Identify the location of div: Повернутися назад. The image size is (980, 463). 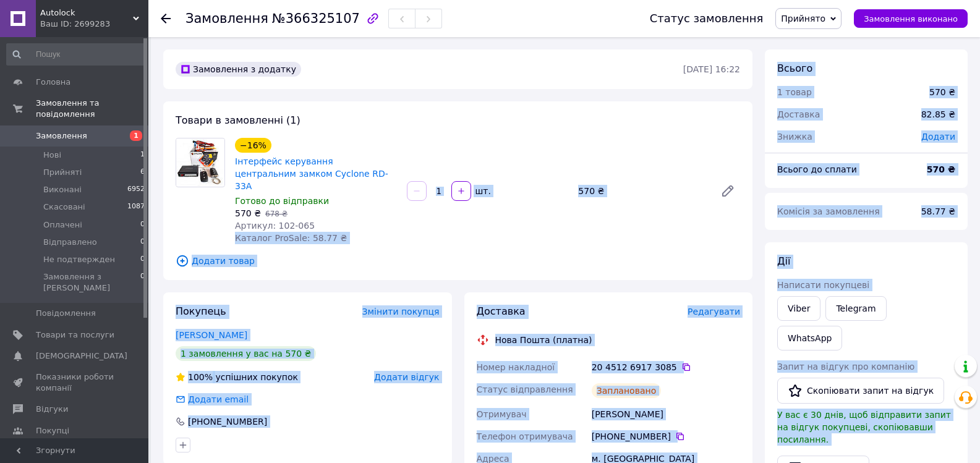
(166, 19).